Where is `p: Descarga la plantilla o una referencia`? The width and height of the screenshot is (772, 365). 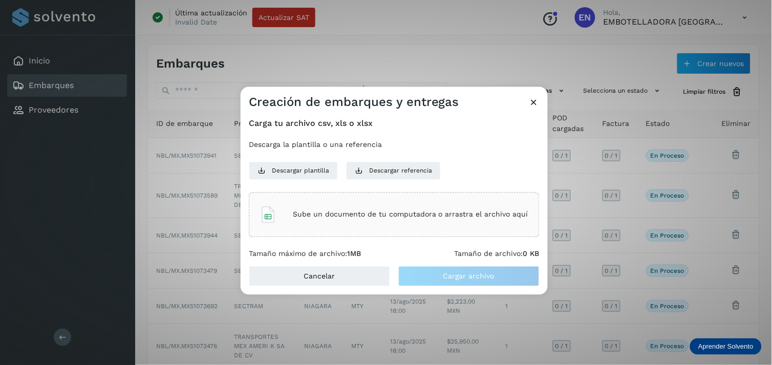
p: Descarga la plantilla o una referencia is located at coordinates (394, 144).